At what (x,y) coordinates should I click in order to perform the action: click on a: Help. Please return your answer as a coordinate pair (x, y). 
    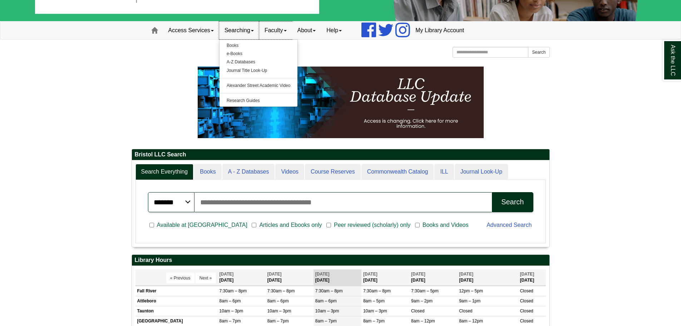
    Looking at the image, I should click on (334, 30).